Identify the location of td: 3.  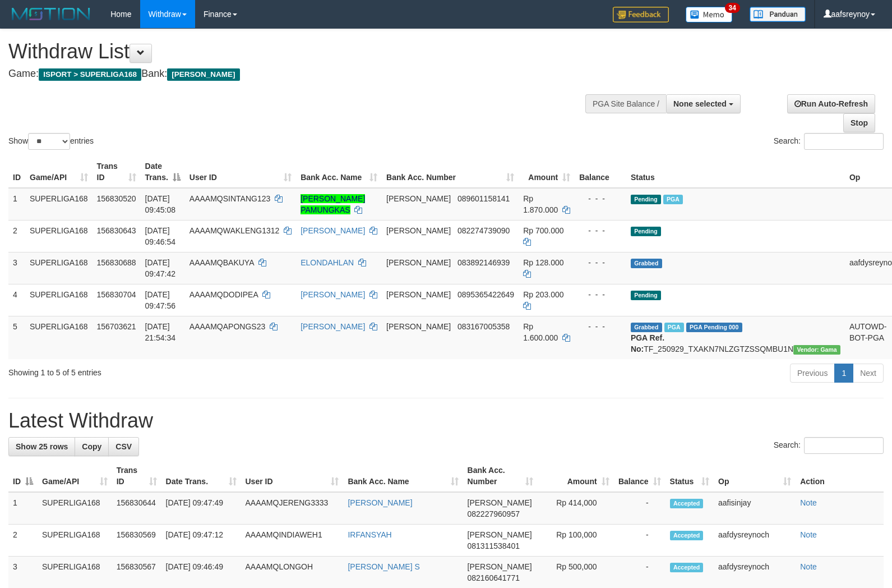
(17, 267).